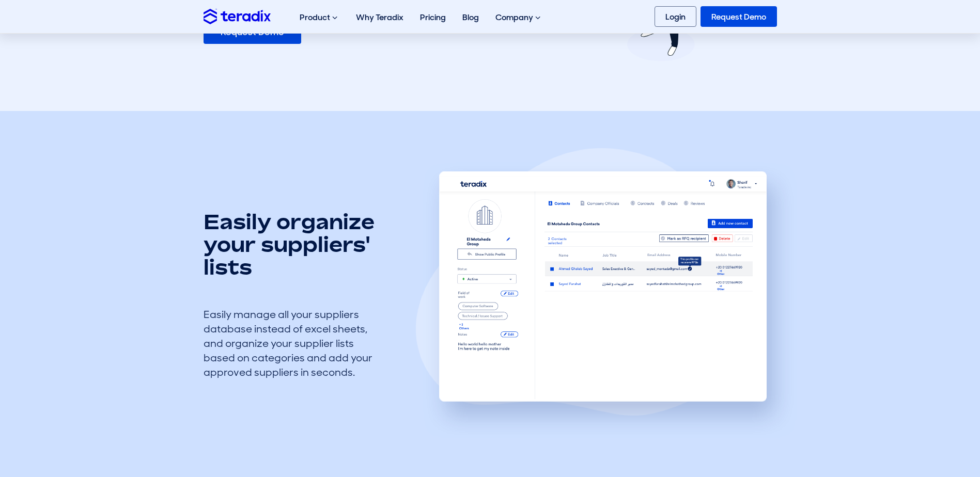 The image size is (980, 477). What do you see at coordinates (319, 18) in the screenshot?
I see `div: Product` at bounding box center [319, 18].